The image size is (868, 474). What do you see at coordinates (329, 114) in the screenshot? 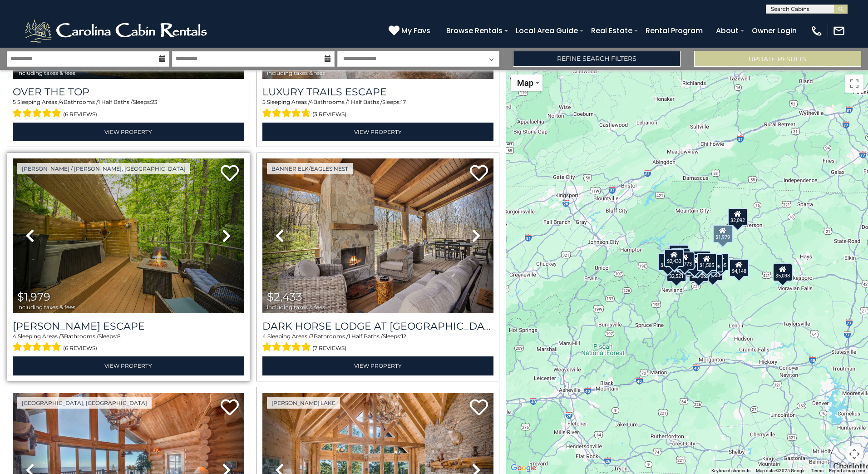
I see `span: (3 reviews)` at bounding box center [329, 114].